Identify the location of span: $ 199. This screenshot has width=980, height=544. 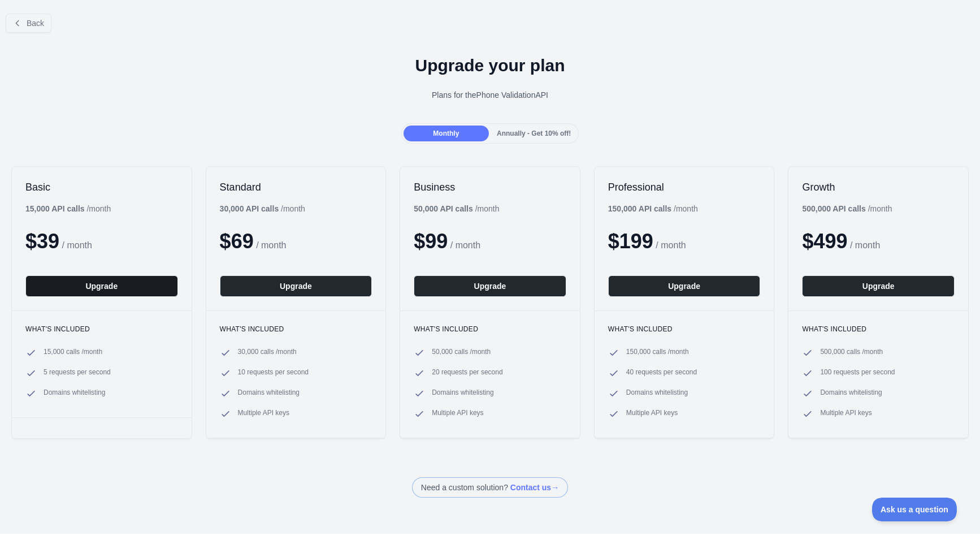
(631, 241).